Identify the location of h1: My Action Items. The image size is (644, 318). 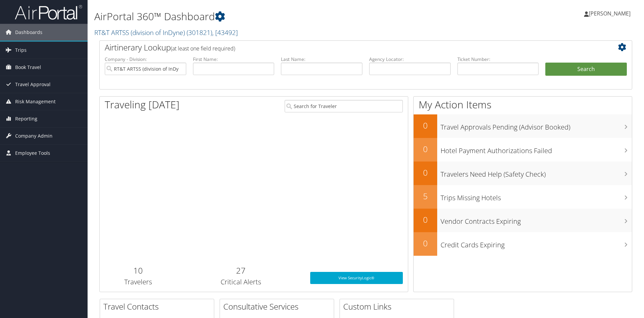
(523, 105).